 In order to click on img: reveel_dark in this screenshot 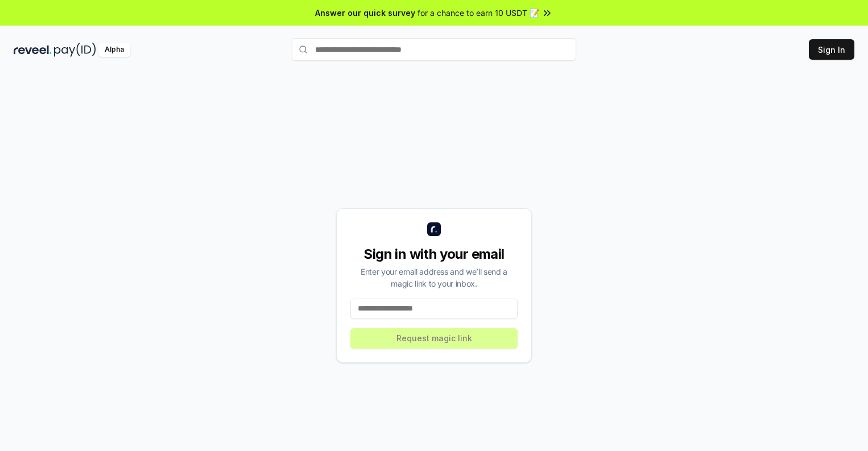, I will do `click(33, 49)`.